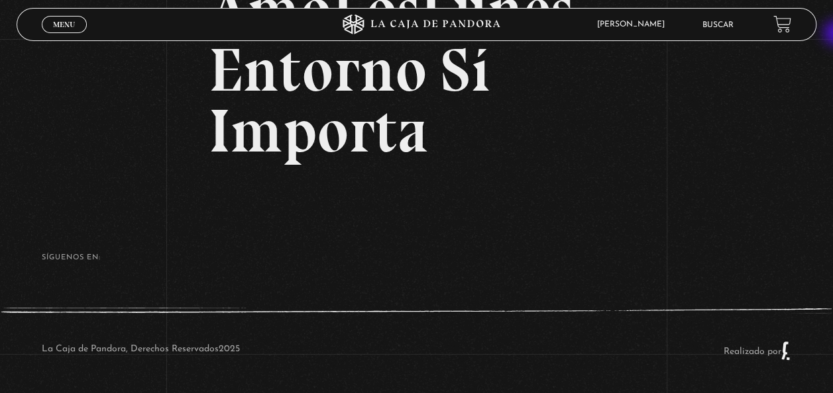  Describe the element at coordinates (757, 352) in the screenshot. I see `a: Realizado por` at that location.